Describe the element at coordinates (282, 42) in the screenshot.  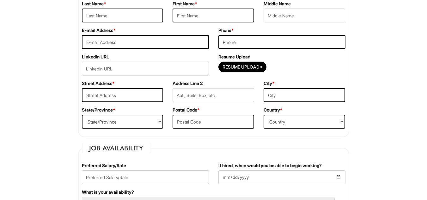
I see `input: Phone` at that location.